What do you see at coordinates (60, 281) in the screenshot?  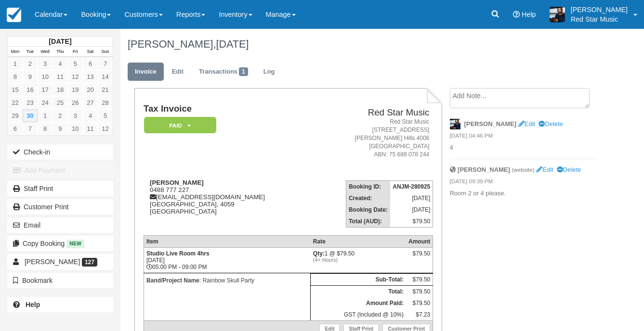 I see `button: Bookmark` at bounding box center [60, 281].